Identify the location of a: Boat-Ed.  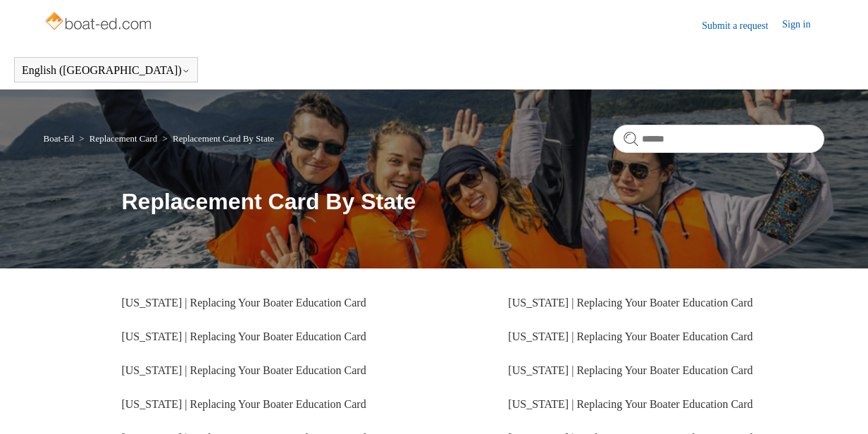
(59, 138).